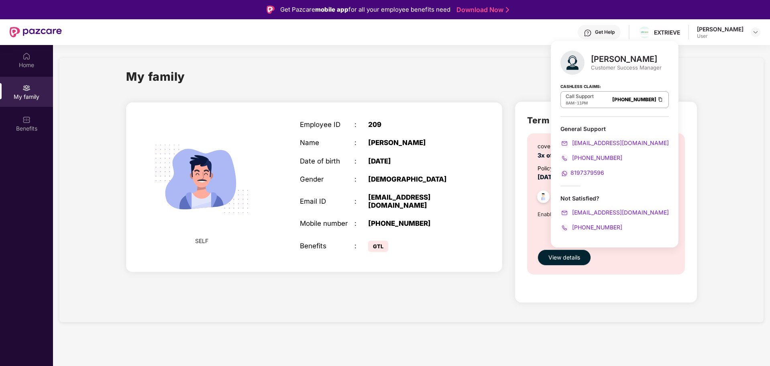 This screenshot has height=366, width=770. What do you see at coordinates (482, 10) in the screenshot?
I see `a: Download Now` at bounding box center [482, 10].